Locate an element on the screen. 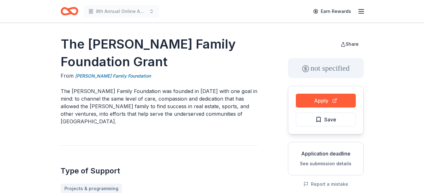 The height and width of the screenshot is (193, 424). div: Application deadline is located at coordinates (326, 154).